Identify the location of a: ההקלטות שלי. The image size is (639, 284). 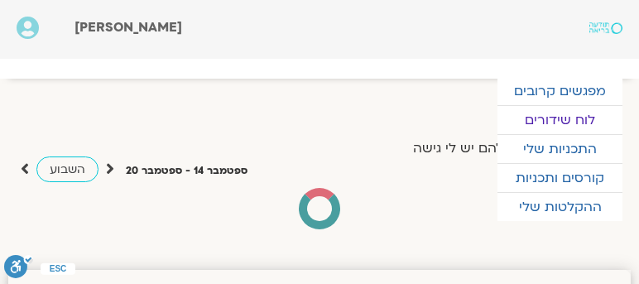
(559, 207).